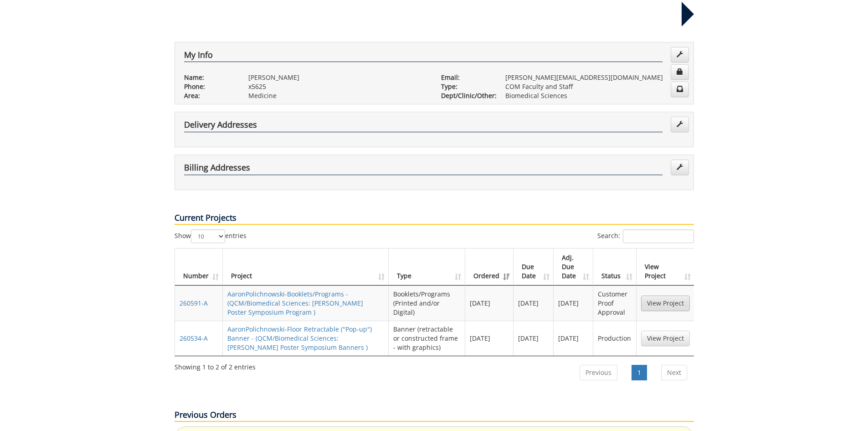  Describe the element at coordinates (615, 303) in the screenshot. I see `td: Customer Proof Approval` at that location.